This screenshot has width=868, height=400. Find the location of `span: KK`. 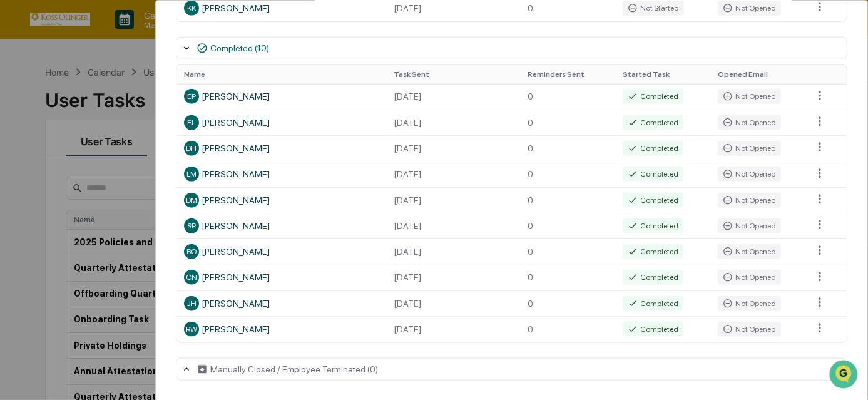

span: KK is located at coordinates (192, 8).